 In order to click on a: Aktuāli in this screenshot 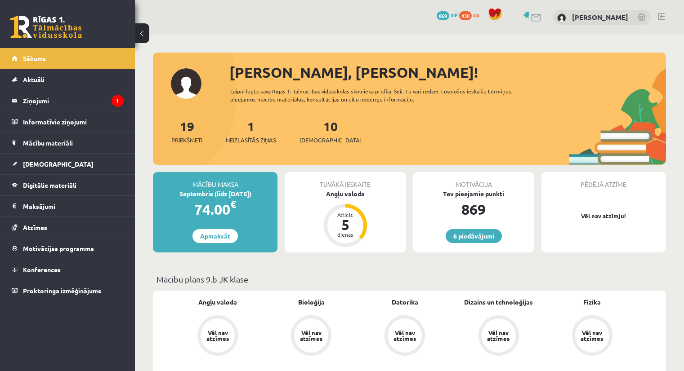, I will do `click(67, 80)`.